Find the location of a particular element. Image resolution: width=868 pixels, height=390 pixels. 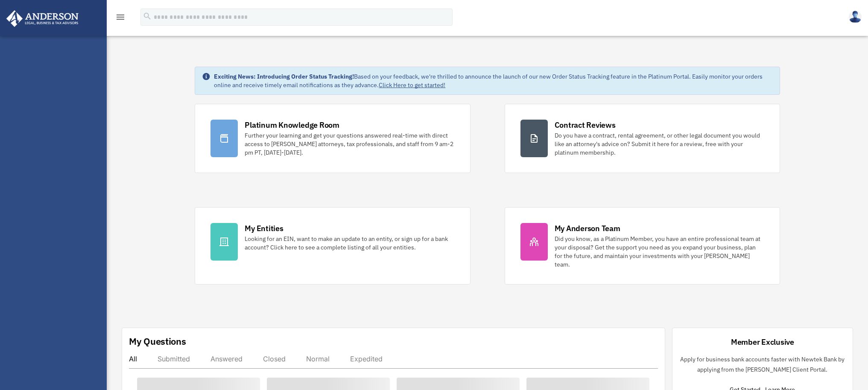

div: Member Exclusive is located at coordinates (763, 342).